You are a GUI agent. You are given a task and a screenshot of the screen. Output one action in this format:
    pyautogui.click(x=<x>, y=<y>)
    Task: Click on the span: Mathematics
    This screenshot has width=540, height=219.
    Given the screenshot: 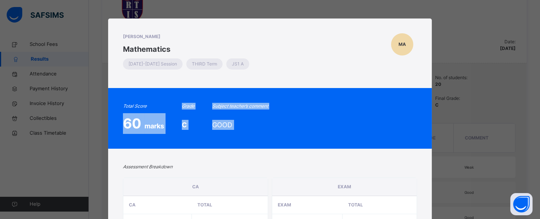 What is the action you would take?
    pyautogui.click(x=188, y=49)
    